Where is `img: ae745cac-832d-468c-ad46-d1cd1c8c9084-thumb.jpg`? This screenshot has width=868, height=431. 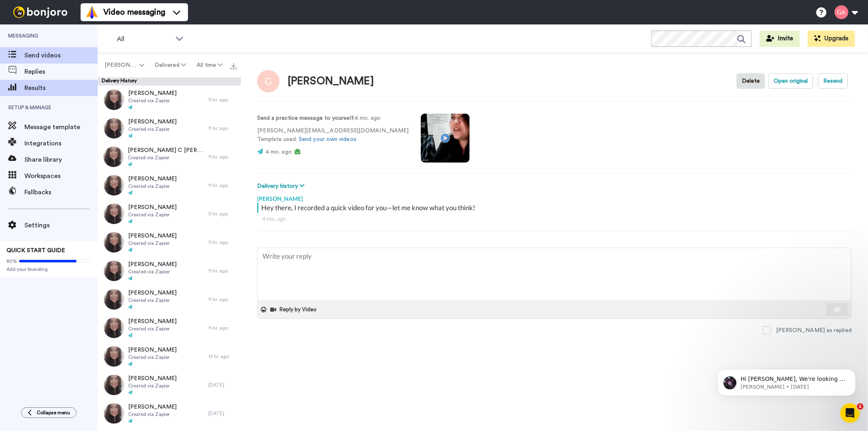
img: ae745cac-832d-468c-ad46-d1cd1c8c9084-thumb.jpg is located at coordinates (114, 157).